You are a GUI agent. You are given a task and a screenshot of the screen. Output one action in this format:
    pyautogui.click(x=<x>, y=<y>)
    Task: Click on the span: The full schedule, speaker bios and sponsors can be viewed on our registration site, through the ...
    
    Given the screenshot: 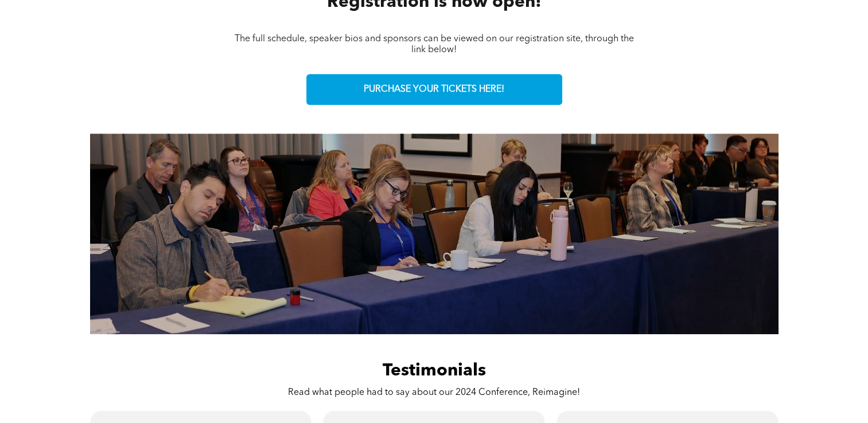 What is the action you would take?
    pyautogui.click(x=434, y=44)
    